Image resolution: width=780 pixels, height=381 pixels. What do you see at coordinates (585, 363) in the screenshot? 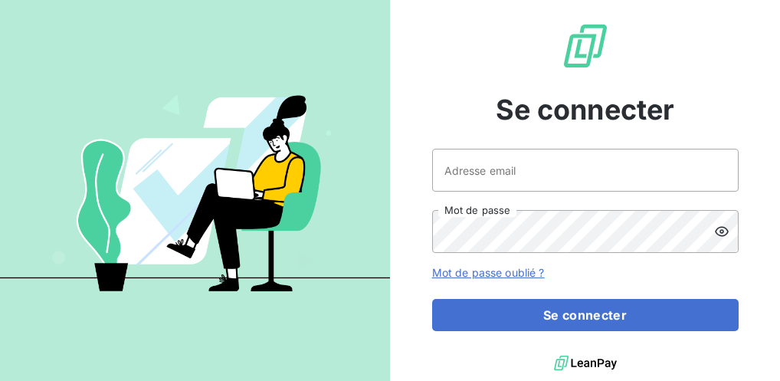
I see `img: logo` at bounding box center [585, 363].